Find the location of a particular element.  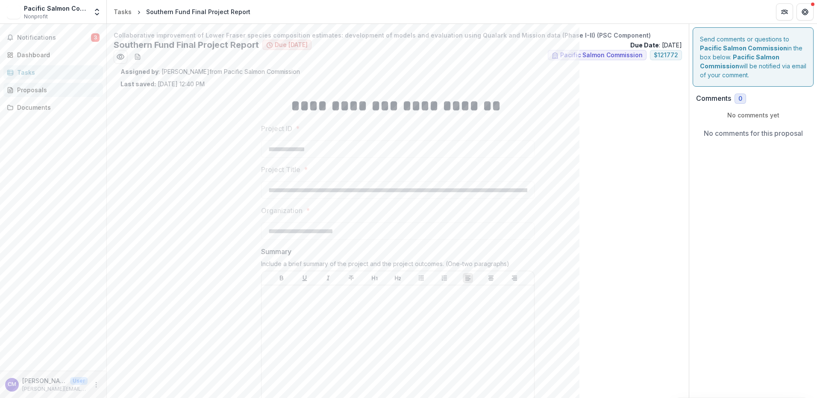

p: Collaborative improvement of Lower Fraser species composition estimates: development of models an... is located at coordinates (398, 35).